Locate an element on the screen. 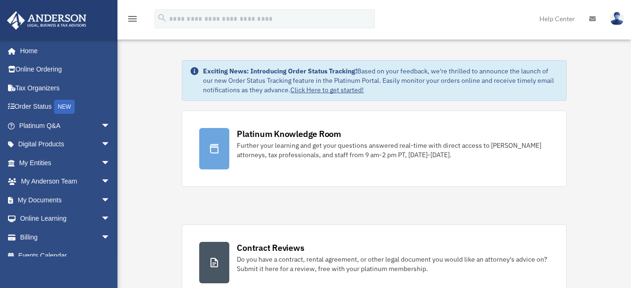  a: Platinum Q&Aarrow_drop_down is located at coordinates (65, 125).